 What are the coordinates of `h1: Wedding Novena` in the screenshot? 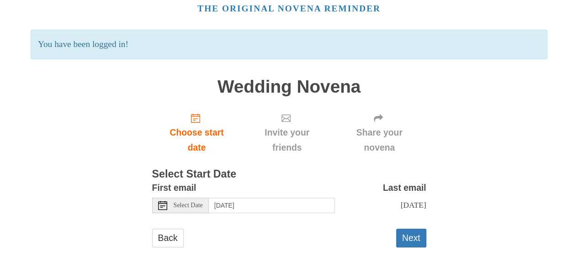 It's located at (289, 87).